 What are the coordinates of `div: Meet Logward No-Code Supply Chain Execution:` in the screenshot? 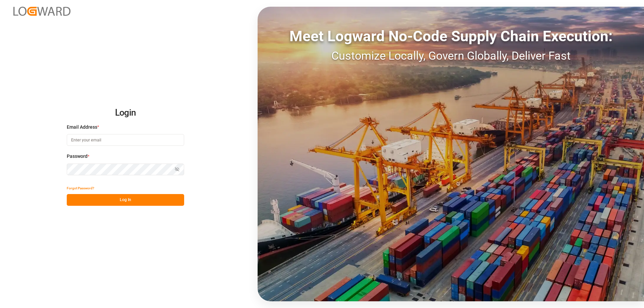 It's located at (451, 37).